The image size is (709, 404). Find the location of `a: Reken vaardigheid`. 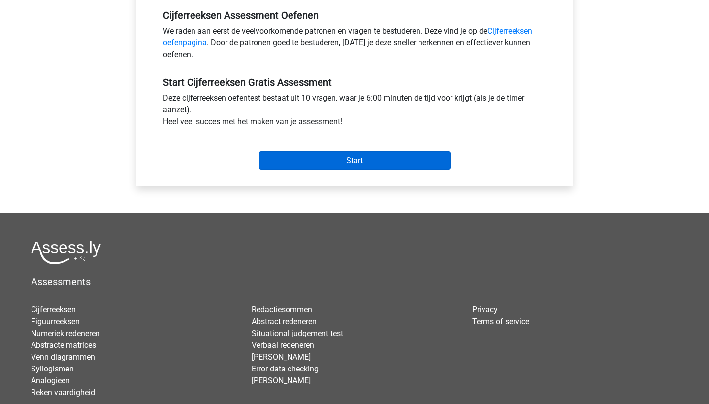

a: Reken vaardigheid is located at coordinates (63, 392).